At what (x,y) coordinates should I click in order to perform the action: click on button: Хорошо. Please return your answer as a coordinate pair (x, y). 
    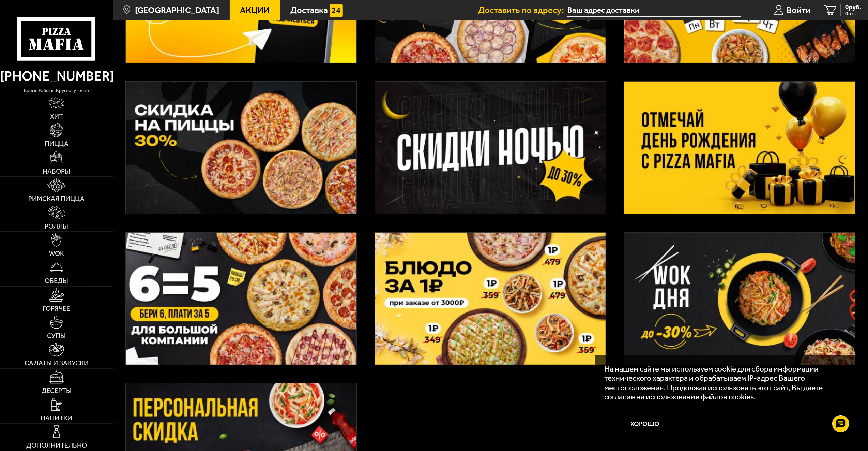
    Looking at the image, I should click on (645, 424).